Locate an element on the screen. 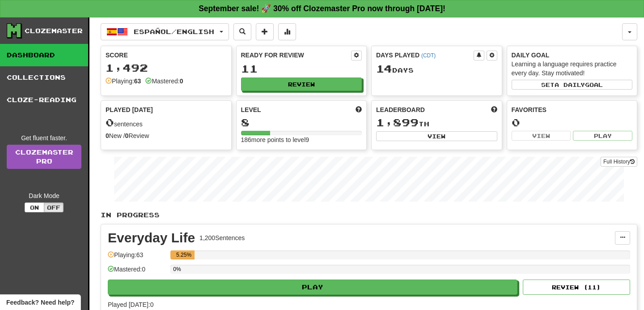  button: More stats is located at coordinates (287, 32).